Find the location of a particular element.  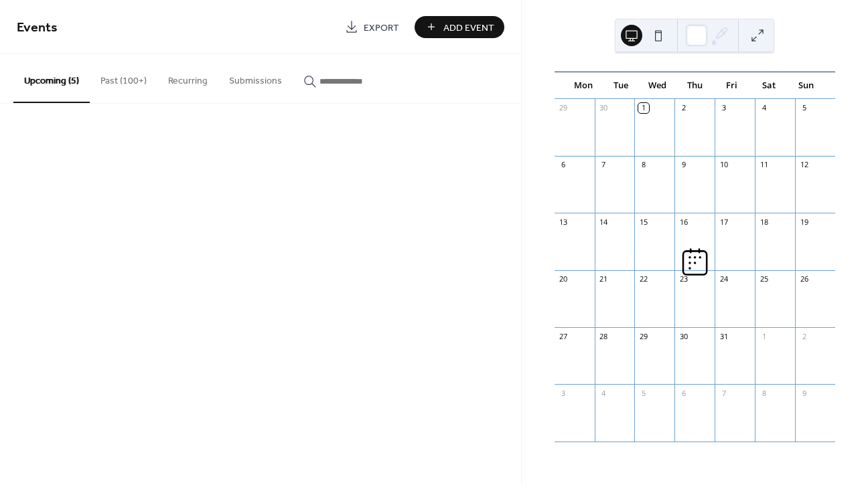

a: Add Event is located at coordinates (460, 27).